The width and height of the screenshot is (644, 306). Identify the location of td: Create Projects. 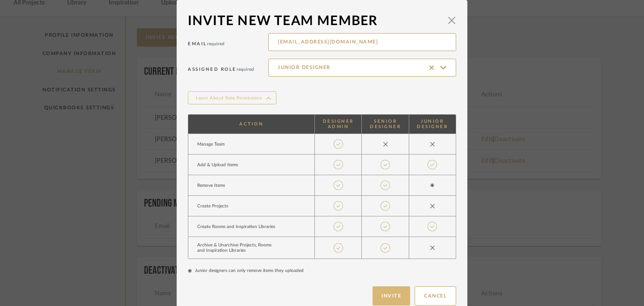
(251, 206).